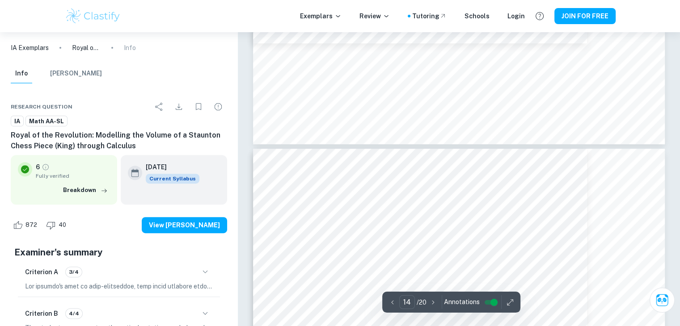 This screenshot has height=326, width=680. What do you see at coordinates (42, 107) in the screenshot?
I see `span: Research question` at bounding box center [42, 107].